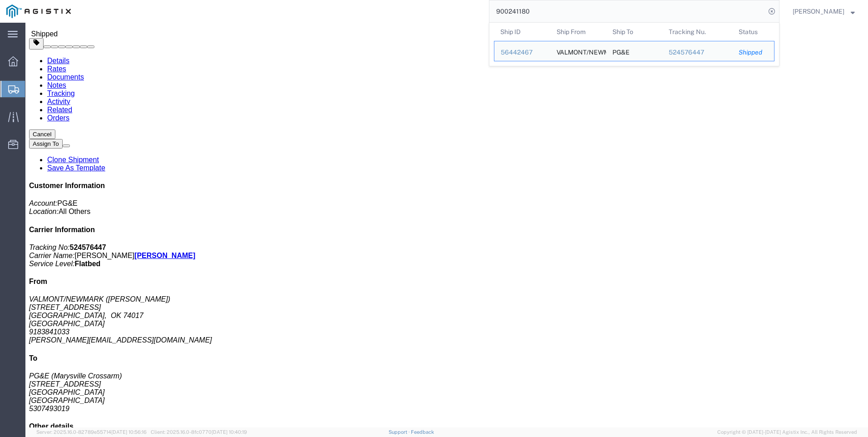 This screenshot has width=868, height=437. What do you see at coordinates (818, 12) in the screenshot?
I see `span: JJ Bighorse` at bounding box center [818, 12].